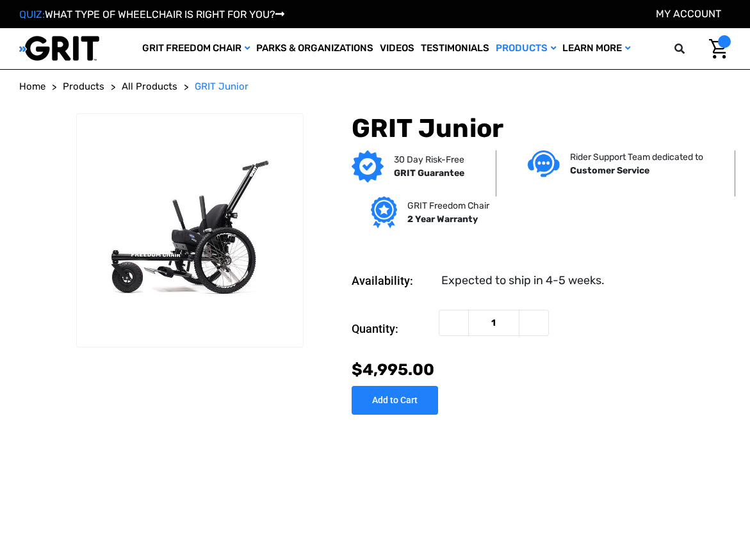 This screenshot has height=560, width=750. I want to click on img: Grit freedom, so click(383, 213).